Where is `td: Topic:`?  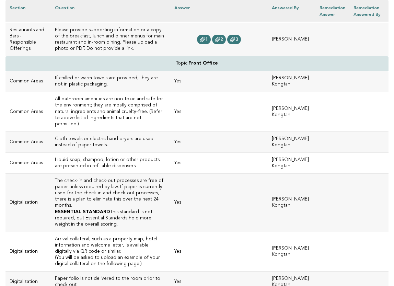
td: Topic: is located at coordinates (197, 63).